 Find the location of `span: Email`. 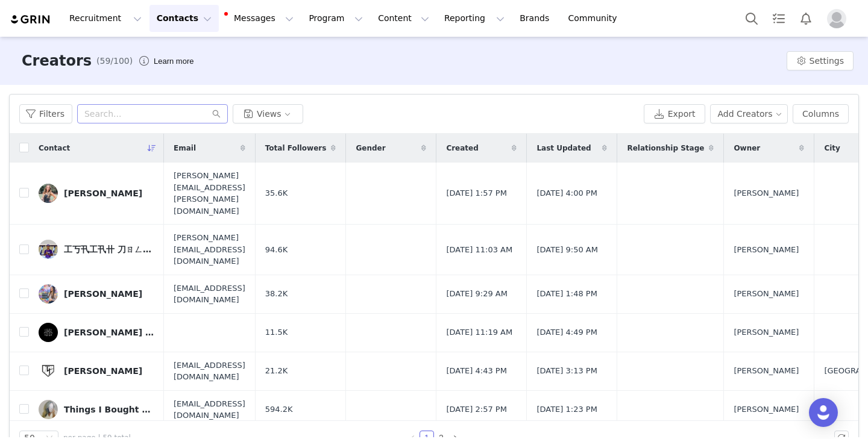

span: Email is located at coordinates (185, 148).